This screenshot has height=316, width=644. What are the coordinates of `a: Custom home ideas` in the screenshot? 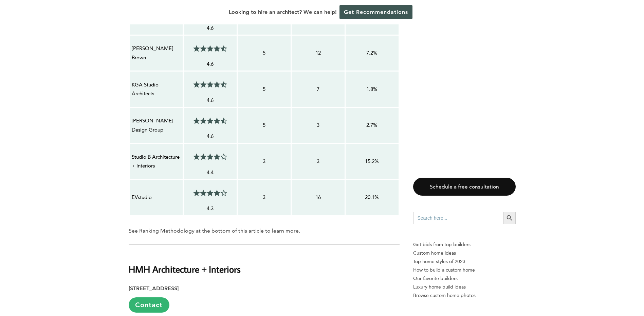 It's located at (464, 253).